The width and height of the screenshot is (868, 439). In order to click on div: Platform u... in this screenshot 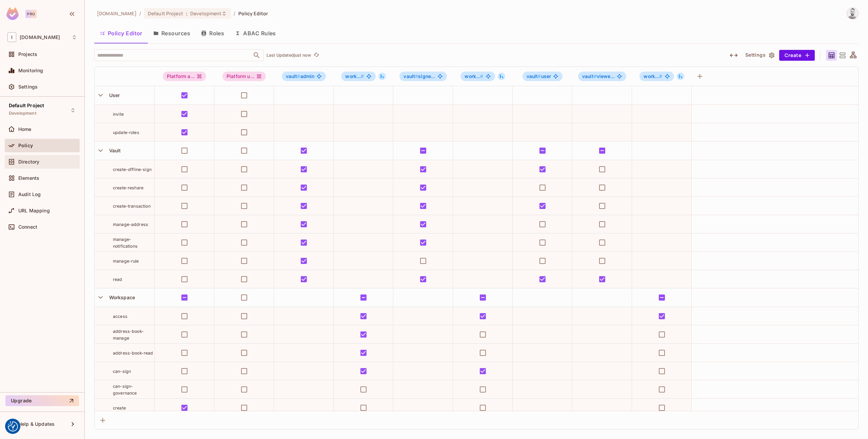, I will do `click(244, 77)`.